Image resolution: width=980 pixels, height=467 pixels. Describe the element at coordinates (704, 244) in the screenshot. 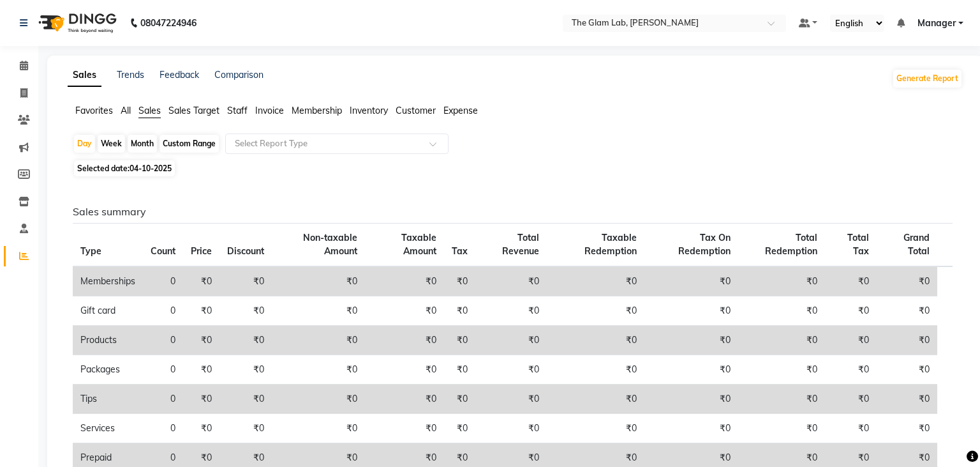

I see `span: Tax On Redemption` at that location.